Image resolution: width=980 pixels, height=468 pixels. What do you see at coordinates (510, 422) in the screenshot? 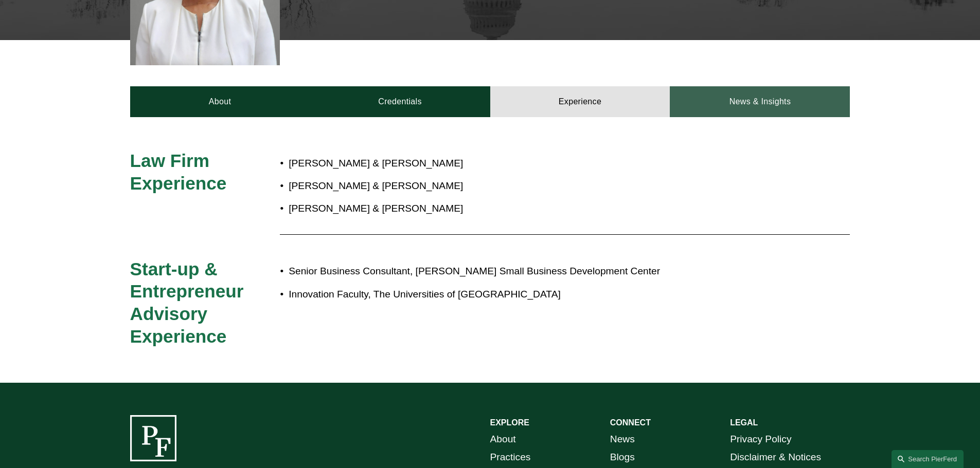
I see `strong: EXPLORE` at bounding box center [510, 422].